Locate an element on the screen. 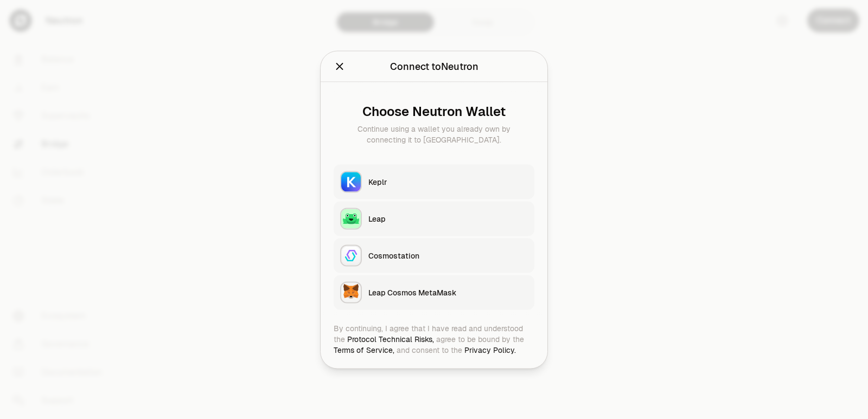 This screenshot has height=419, width=868. button: CosmostationCosmostation is located at coordinates (434, 256).